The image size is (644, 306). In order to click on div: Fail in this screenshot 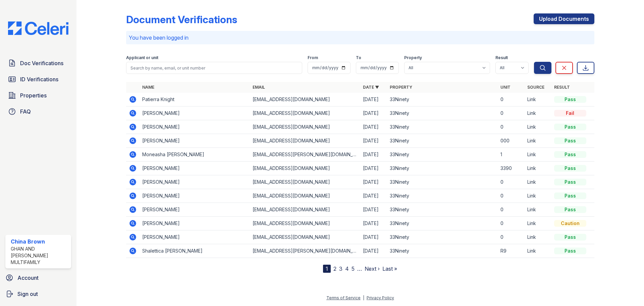, I will do `click(571, 113)`.